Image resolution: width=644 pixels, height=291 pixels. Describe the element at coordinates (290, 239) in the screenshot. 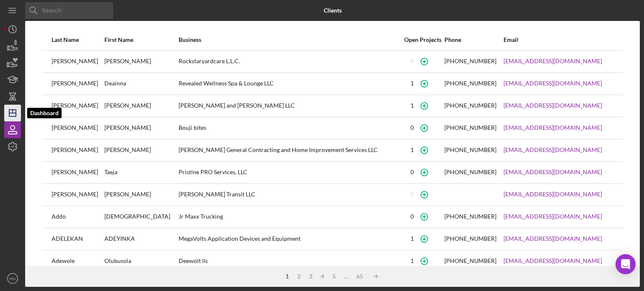

I see `div: MegaVolts Application Devices and Equipment` at that location.